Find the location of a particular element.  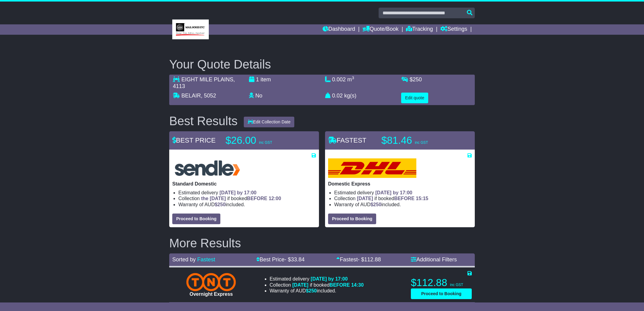

img: TNT Domestic: Overnight Express is located at coordinates (211, 282).